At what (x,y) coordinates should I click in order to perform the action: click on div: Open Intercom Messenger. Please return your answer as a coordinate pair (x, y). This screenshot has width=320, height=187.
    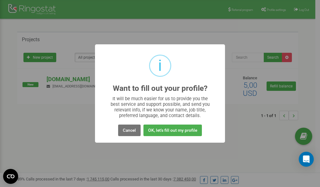
    Looking at the image, I should click on (306, 159).